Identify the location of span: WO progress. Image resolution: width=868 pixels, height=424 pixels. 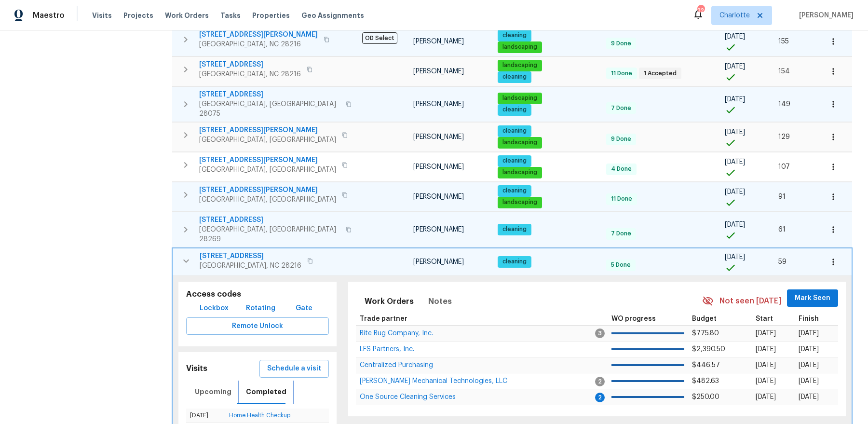
(634, 319).